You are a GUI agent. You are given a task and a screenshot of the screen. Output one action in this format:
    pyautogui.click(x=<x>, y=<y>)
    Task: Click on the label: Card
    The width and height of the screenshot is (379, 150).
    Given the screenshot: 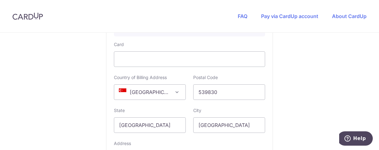 What is the action you would take?
    pyautogui.click(x=119, y=44)
    